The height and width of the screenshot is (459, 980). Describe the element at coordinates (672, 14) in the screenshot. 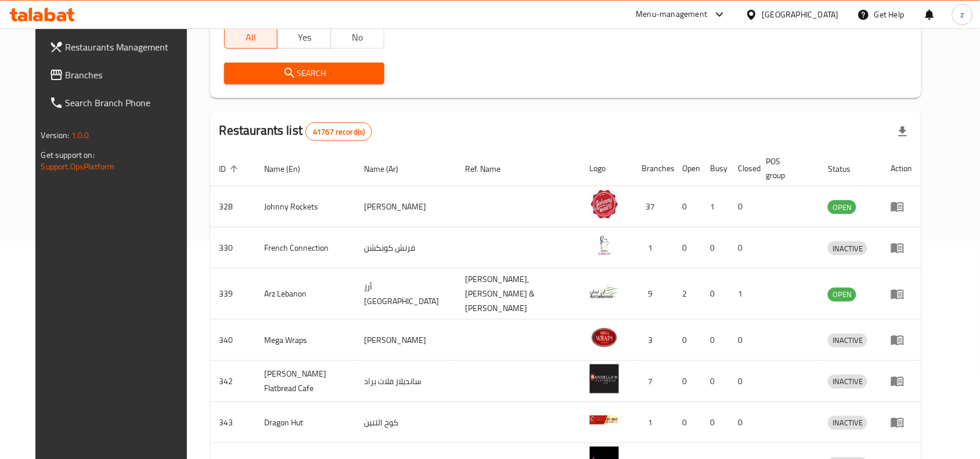

I see `div: Menu-management` at that location.